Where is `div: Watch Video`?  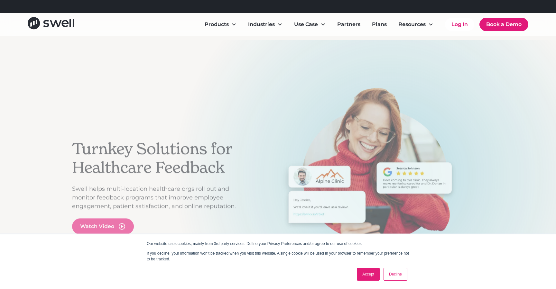
div: Watch Video is located at coordinates (97, 226).